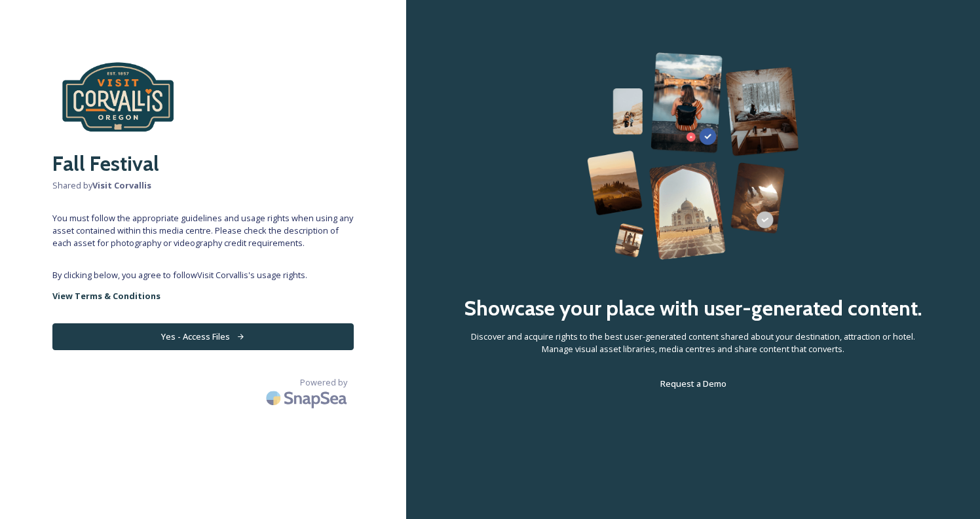  Describe the element at coordinates (118, 97) in the screenshot. I see `img: visit-corvallis-badge-dark-blue-orange%281%29.png` at that location.